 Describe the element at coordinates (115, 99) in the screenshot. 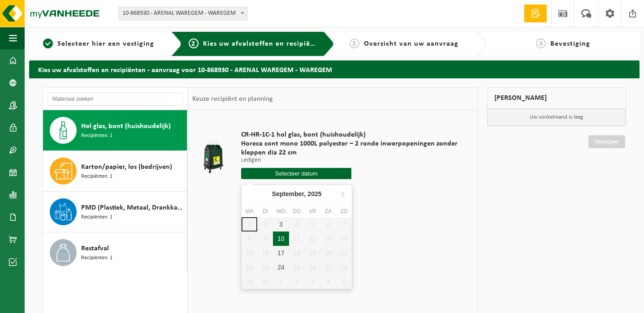

I see `input: Materiaal zoeken` at that location.